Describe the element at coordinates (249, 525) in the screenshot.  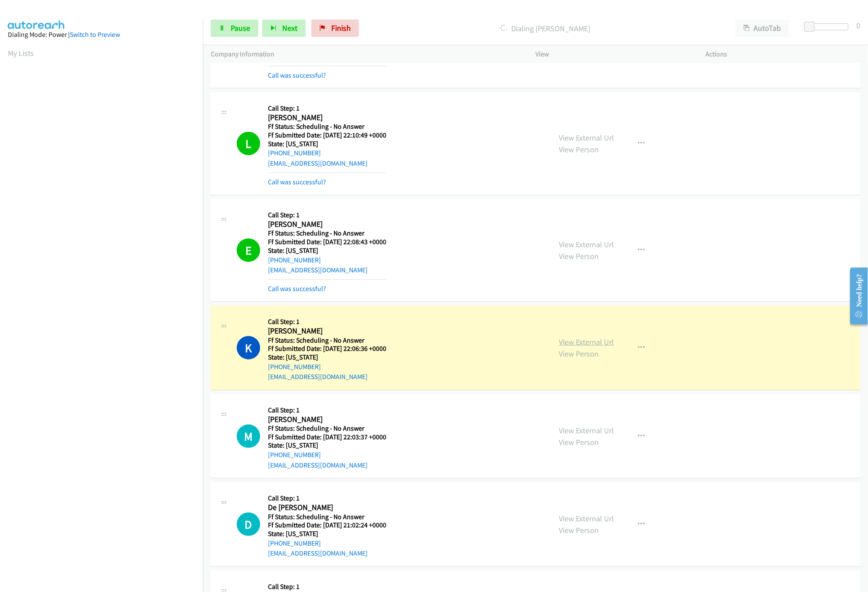
I see `h1: D` at that location.